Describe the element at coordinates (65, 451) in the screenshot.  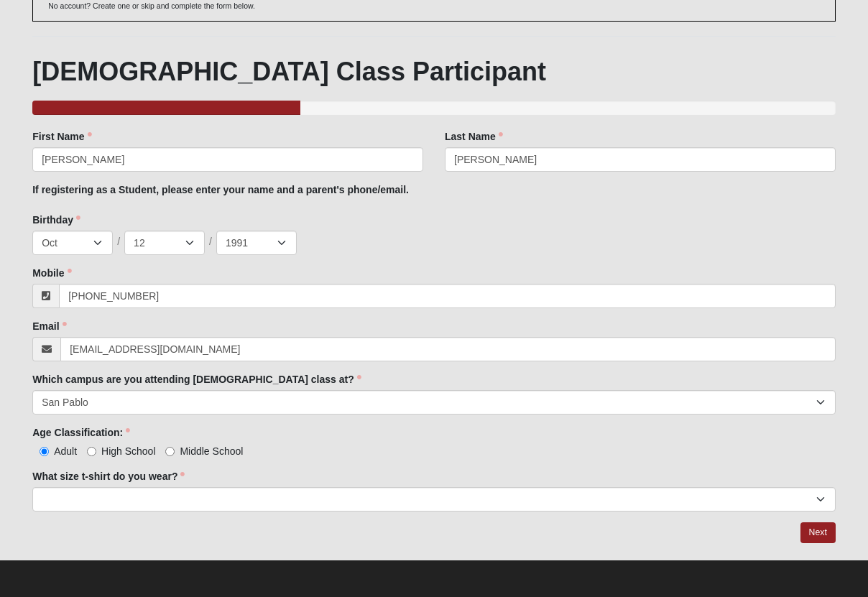
I see `span: Adult` at that location.